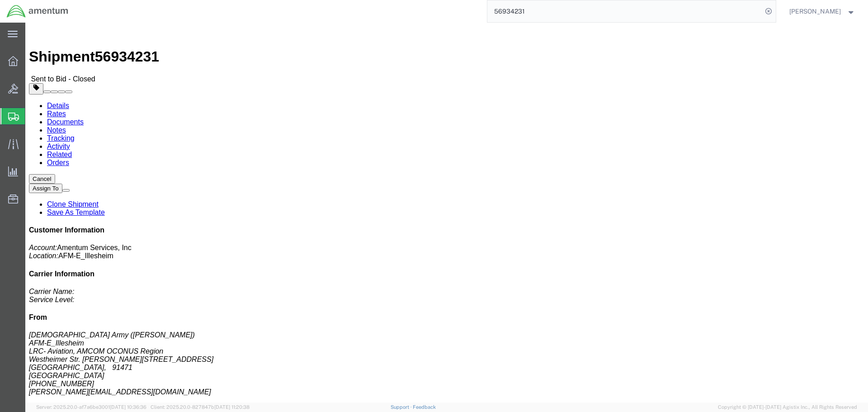 Image resolution: width=868 pixels, height=412 pixels. Describe the element at coordinates (402, 407) in the screenshot. I see `a: Support` at that location.